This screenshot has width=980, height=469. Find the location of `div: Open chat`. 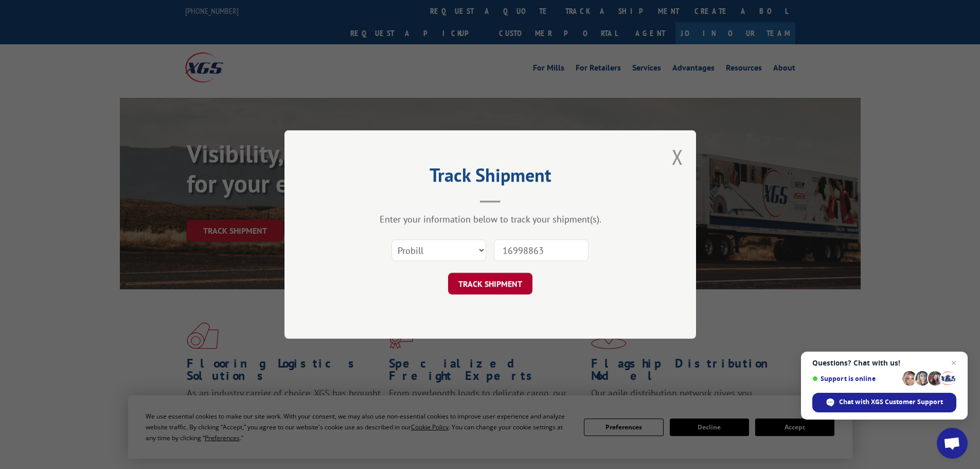

div: Open chat is located at coordinates (952, 443).